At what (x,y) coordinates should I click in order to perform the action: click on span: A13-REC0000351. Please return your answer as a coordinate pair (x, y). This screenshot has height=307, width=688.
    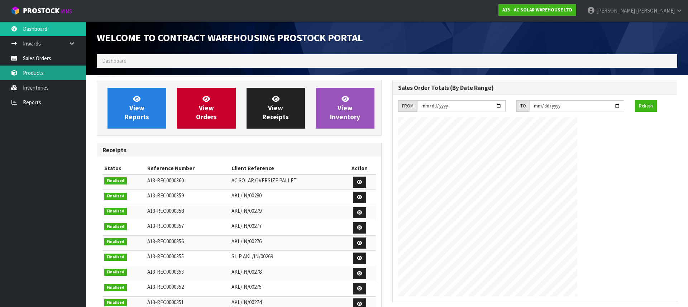
    Looking at the image, I should click on (166, 302).